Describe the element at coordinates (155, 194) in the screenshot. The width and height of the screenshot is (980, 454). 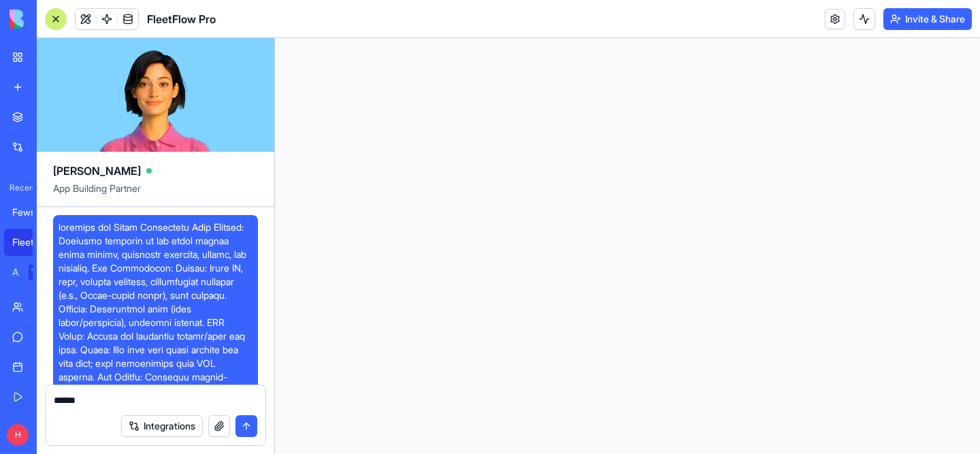
I see `span: App Building Partner` at that location.